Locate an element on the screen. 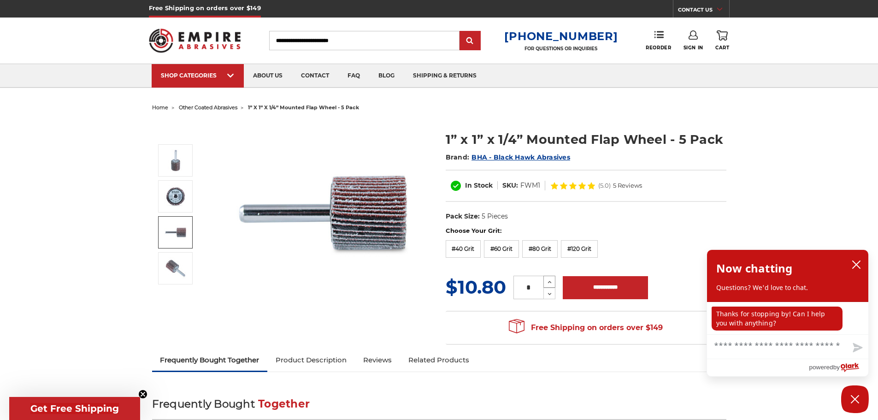 The image size is (878, 420). a: Cart is located at coordinates (722, 41).